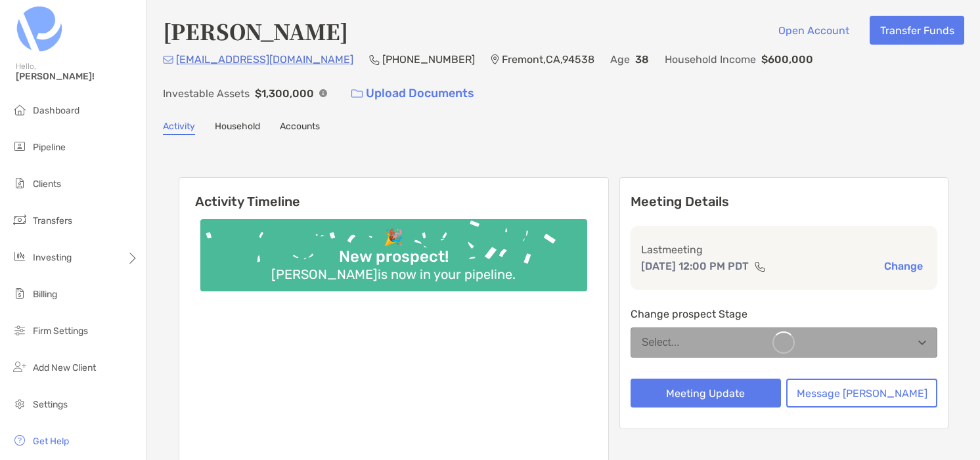 The image size is (980, 460). I want to click on span: Dashboard, so click(56, 110).